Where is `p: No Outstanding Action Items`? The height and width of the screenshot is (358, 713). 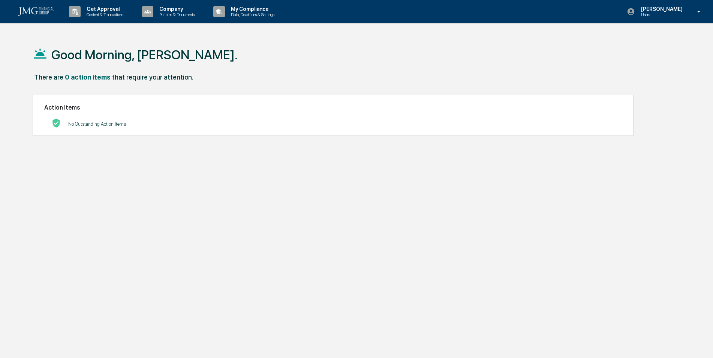
p: No Outstanding Action Items is located at coordinates (97, 124).